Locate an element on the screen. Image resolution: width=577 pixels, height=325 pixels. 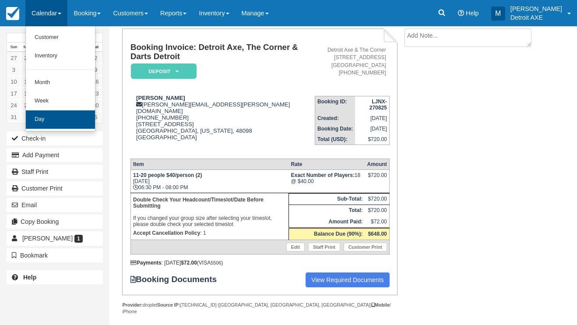
a: 24 is located at coordinates (14, 105).